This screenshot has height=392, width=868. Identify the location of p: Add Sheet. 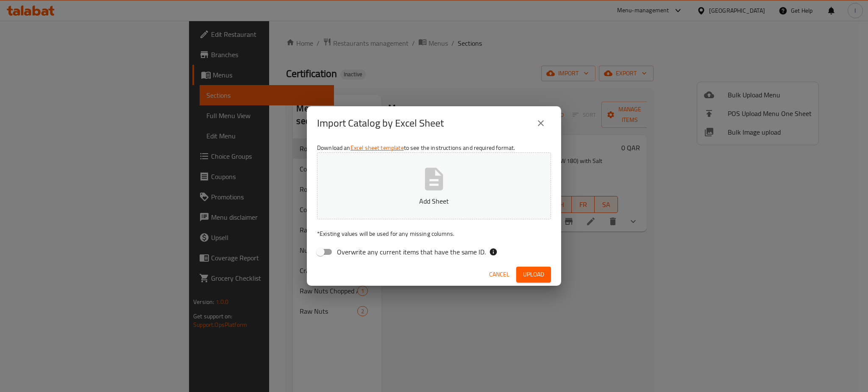
(434, 201).